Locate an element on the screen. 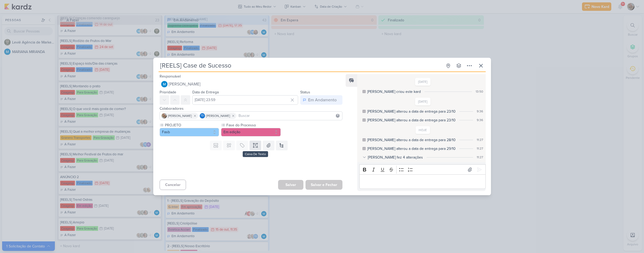 Image resolution: width=644 pixels, height=253 pixels. div: Caixa De Texto is located at coordinates (255, 154).